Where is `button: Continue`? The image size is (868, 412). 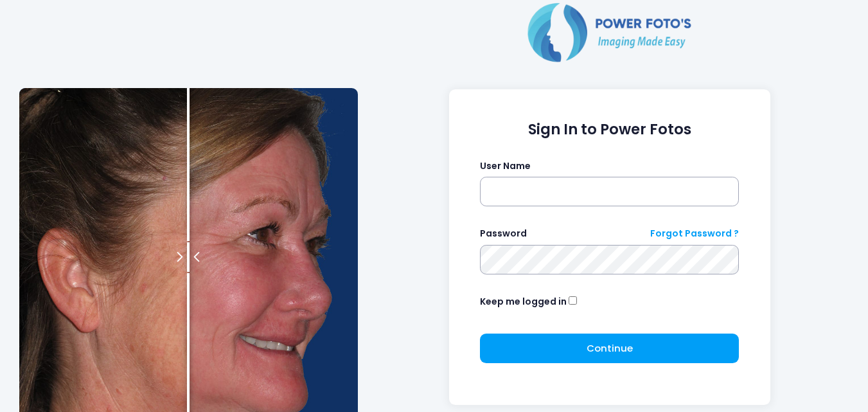
button: Continue is located at coordinates (609, 348).